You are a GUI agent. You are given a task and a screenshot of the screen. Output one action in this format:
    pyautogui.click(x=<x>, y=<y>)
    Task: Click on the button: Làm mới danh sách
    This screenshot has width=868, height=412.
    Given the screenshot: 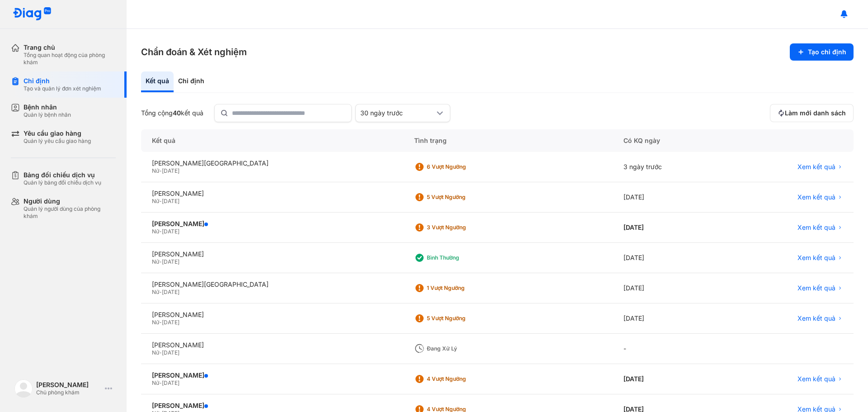 What is the action you would take?
    pyautogui.click(x=812, y=113)
    